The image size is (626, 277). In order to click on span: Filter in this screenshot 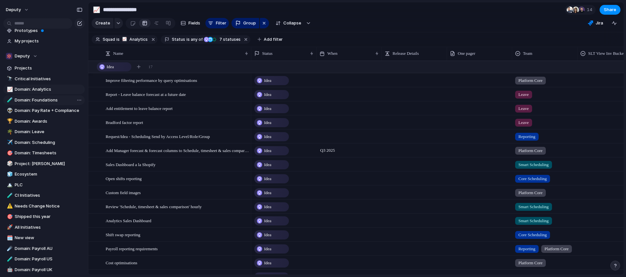, I will do `click(221, 23)`.